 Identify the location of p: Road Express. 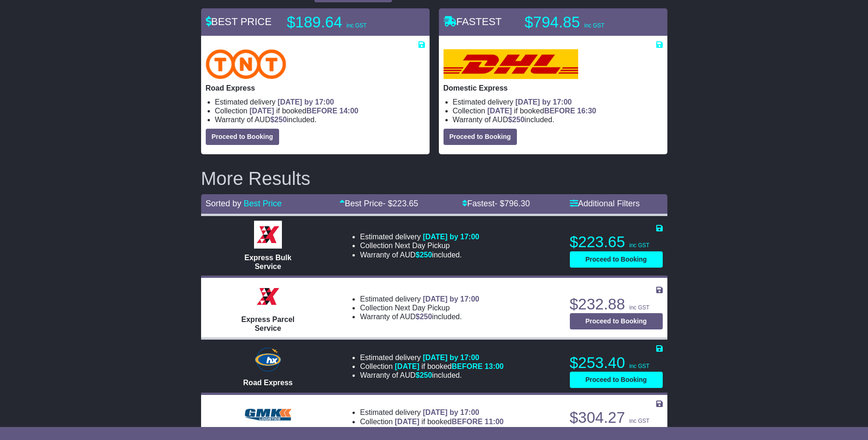
(315, 88).